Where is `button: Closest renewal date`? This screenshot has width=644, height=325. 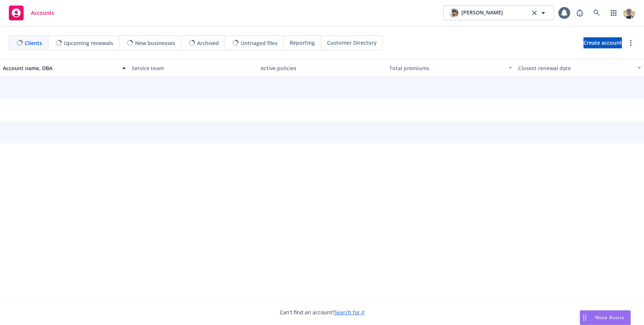 button: Closest renewal date is located at coordinates (579, 68).